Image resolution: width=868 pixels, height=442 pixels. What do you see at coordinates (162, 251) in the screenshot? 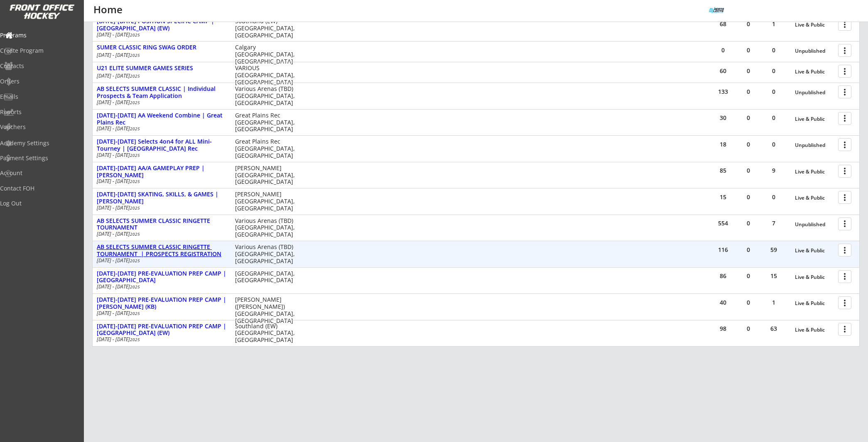
I see `div: AB SELECTS SUMMER CLASSIC RINGETTE TOURNAMENT | PROSPECTS REGISTRATION` at bounding box center [162, 251].